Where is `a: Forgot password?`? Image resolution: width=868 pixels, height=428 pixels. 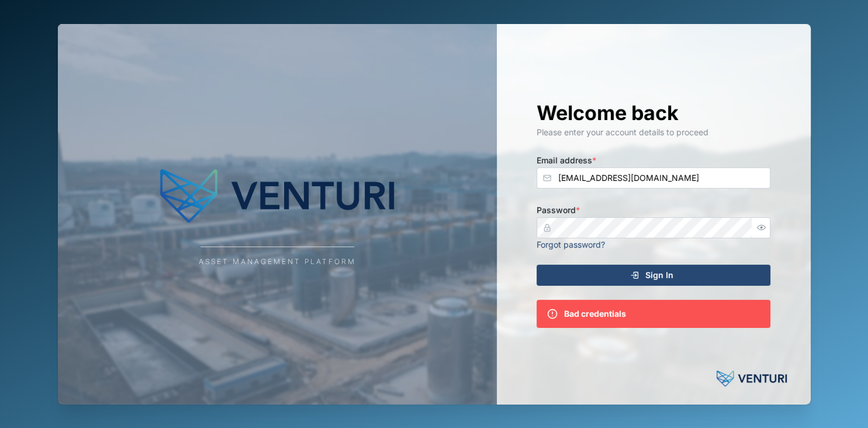
a: Forgot password? is located at coordinates (571, 244).